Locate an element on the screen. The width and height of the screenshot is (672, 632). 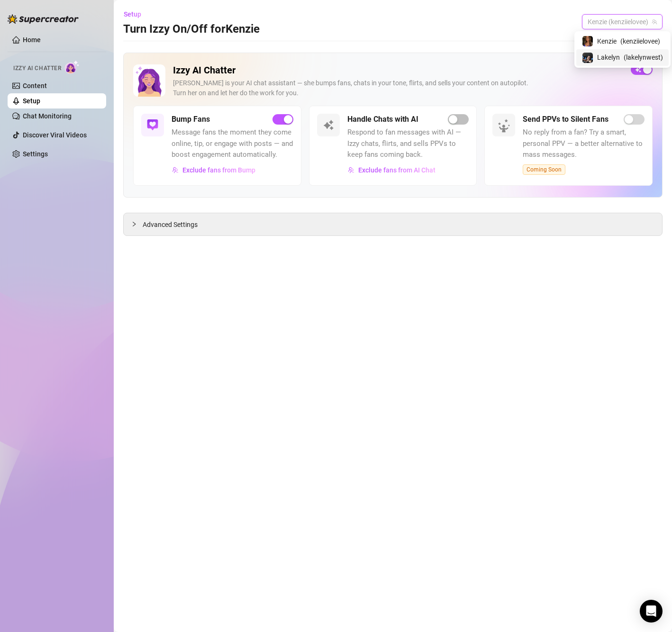
span: Setup is located at coordinates (132, 14).